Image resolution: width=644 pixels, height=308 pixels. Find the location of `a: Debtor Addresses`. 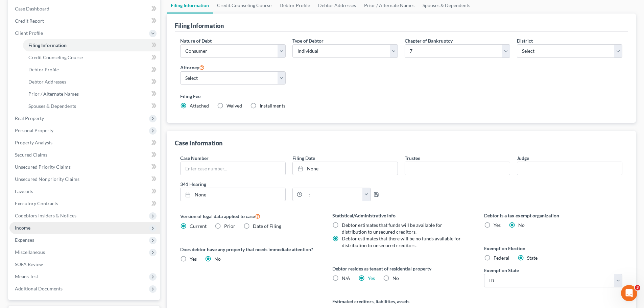

a: Debtor Addresses is located at coordinates (92, 82).